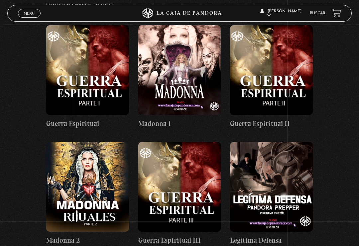 This screenshot has height=246, width=359. What do you see at coordinates (179, 194) in the screenshot?
I see `a: Guerra Espiritual III` at bounding box center [179, 194].